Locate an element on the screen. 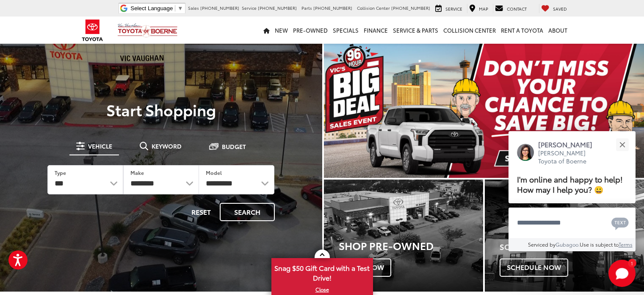  span: Budget is located at coordinates (234, 147).